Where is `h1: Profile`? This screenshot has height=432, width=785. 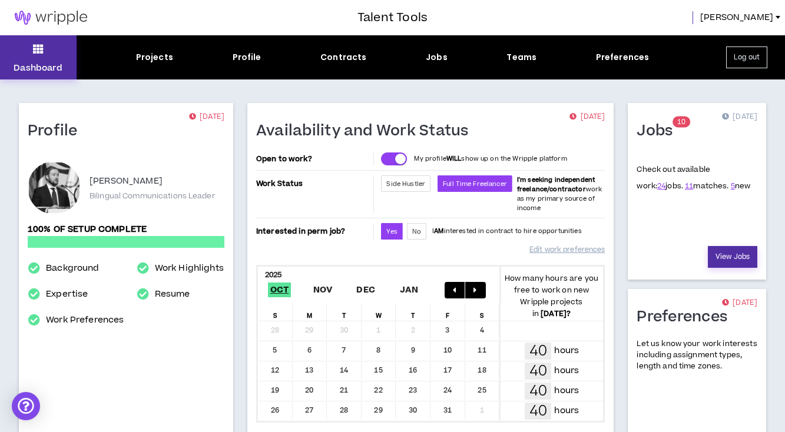 h1: Profile is located at coordinates (57, 131).